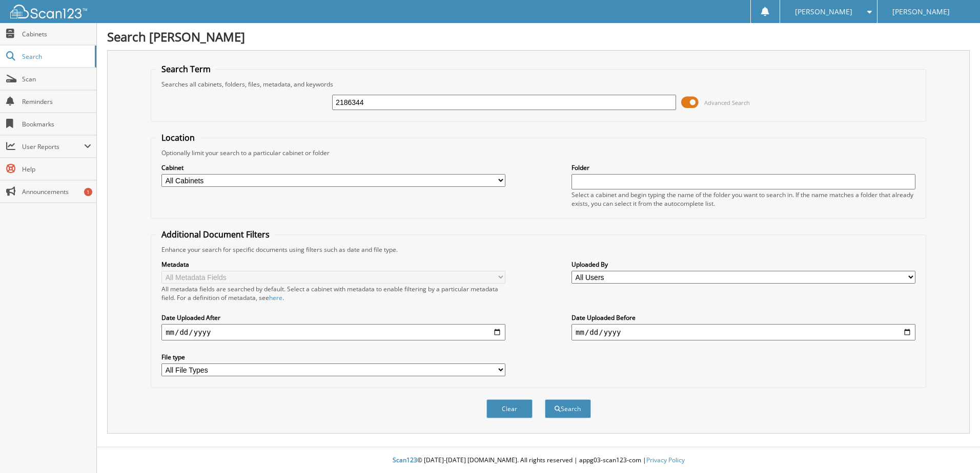 The image size is (980, 473). What do you see at coordinates (56, 79) in the screenshot?
I see `span: Scan` at bounding box center [56, 79].